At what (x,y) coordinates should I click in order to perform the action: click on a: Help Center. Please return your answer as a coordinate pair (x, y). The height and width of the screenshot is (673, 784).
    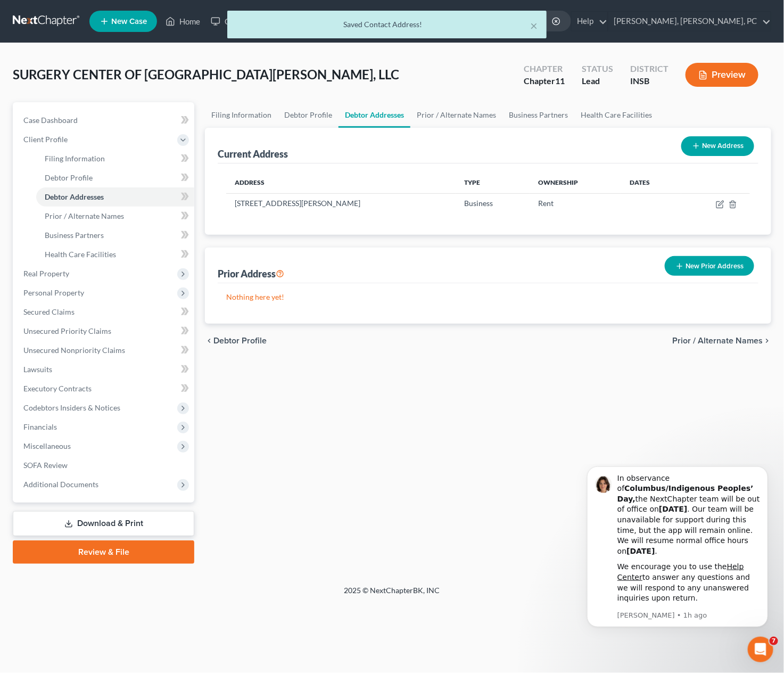
    Looking at the image, I should click on (110, 108).